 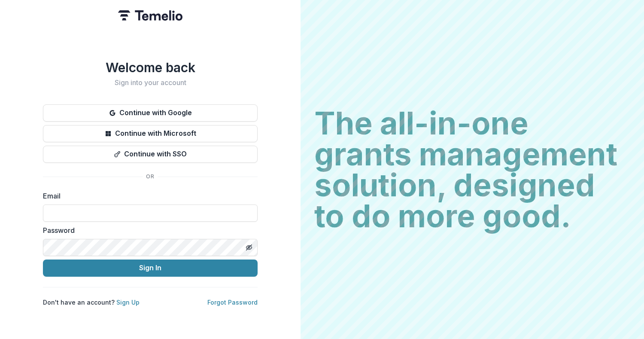 I want to click on h1: Welcome back, so click(x=150, y=67).